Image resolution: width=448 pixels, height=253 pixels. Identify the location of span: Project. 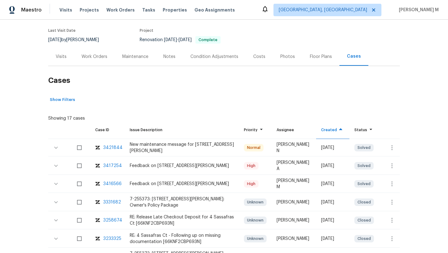
(147, 30).